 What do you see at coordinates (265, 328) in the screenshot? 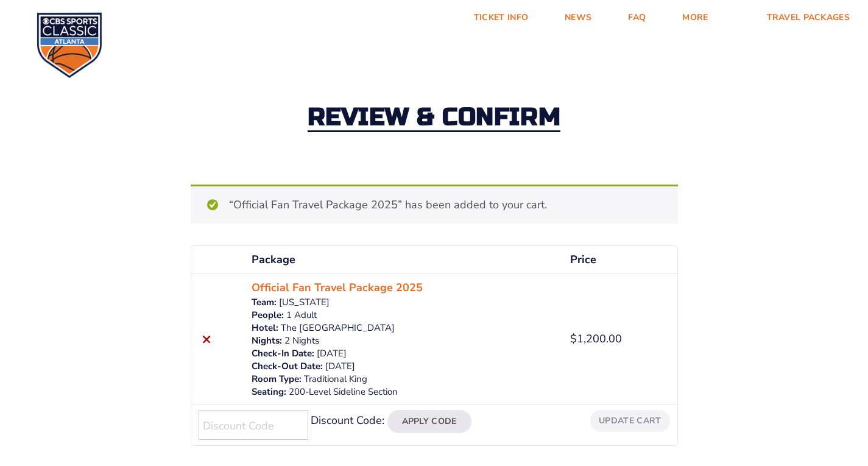
I see `dt: Hotel:` at bounding box center [265, 328].